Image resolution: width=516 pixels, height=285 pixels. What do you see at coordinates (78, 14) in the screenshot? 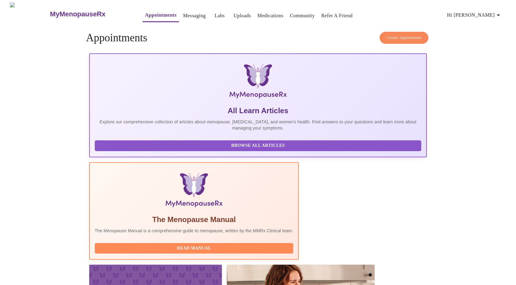
I see `h3: MyMenopauseRx` at bounding box center [78, 14].